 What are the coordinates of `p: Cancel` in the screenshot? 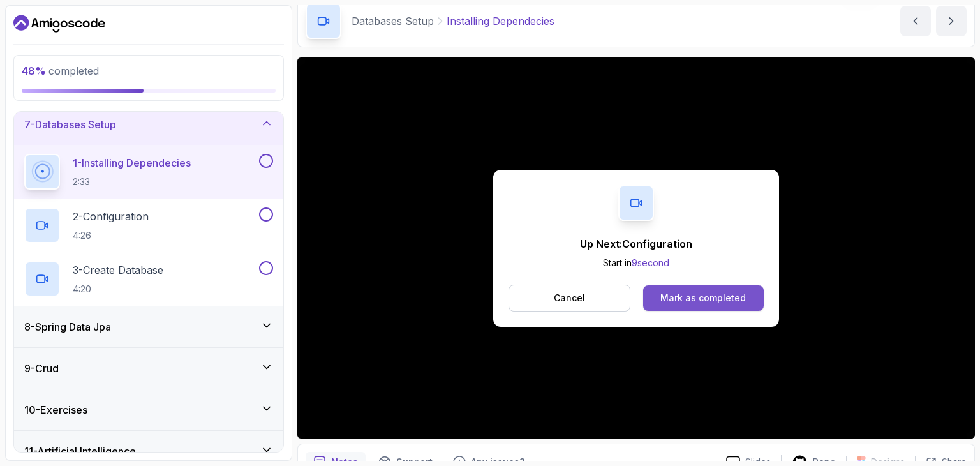 It's located at (569, 298).